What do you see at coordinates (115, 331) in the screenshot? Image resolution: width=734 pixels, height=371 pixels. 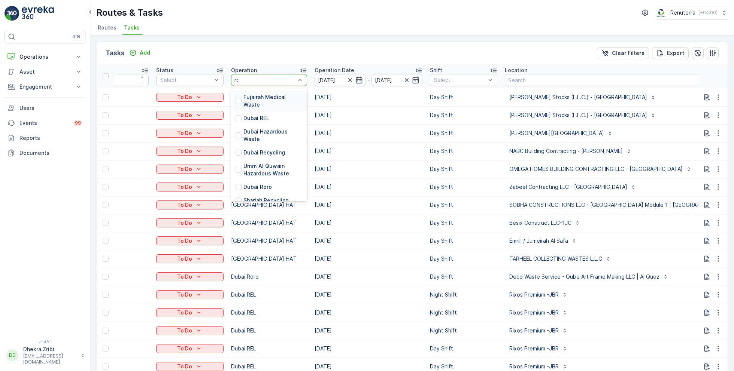 I see `span: 21176743` at bounding box center [115, 331].